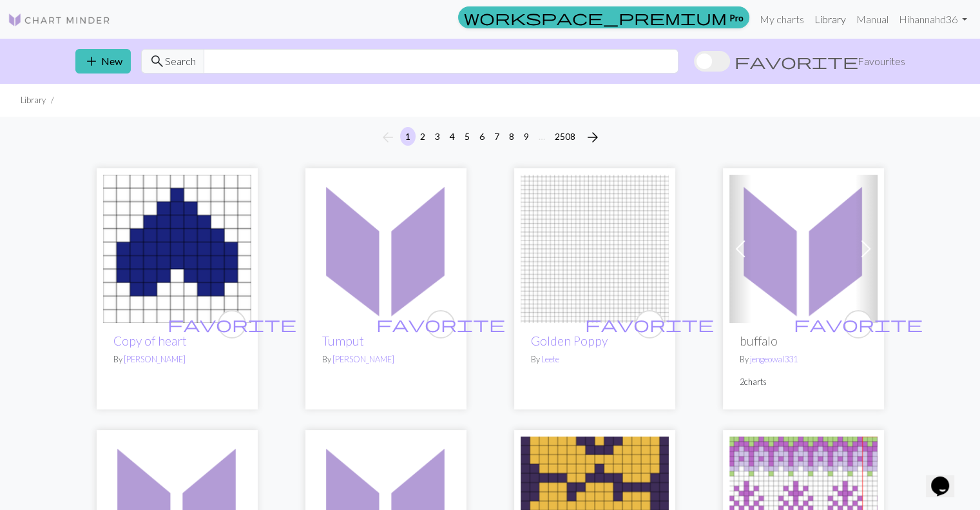  What do you see at coordinates (177, 247) in the screenshot?
I see `a: heart` at bounding box center [177, 247].